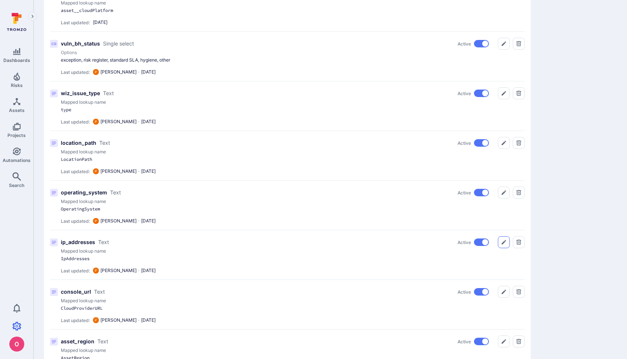 The height and width of the screenshot is (359, 627). What do you see at coordinates (191, 60) in the screenshot?
I see `div: exception, risk register, standard SLA, hygiene, other` at bounding box center [191, 60].